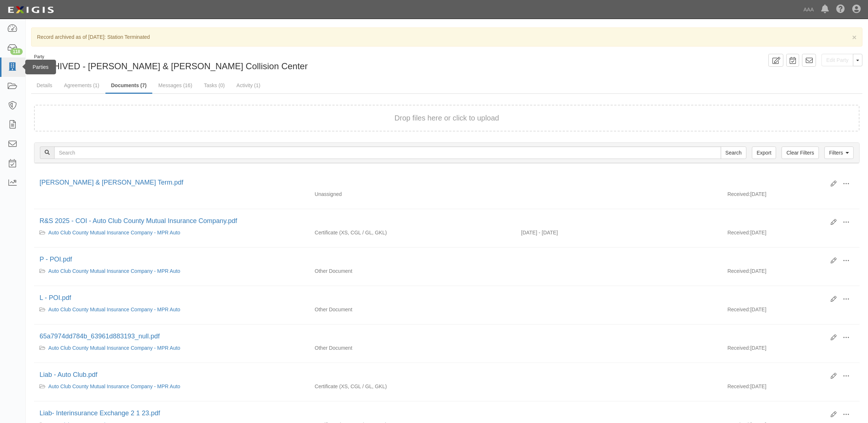 The image size is (868, 423). Describe the element at coordinates (128, 86) in the screenshot. I see `a: Documents (7)` at that location.